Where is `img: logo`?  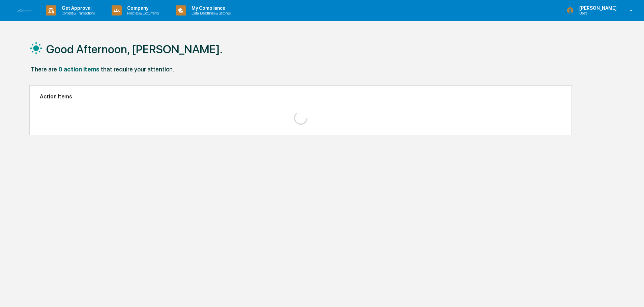
img: logo is located at coordinates (24, 10).